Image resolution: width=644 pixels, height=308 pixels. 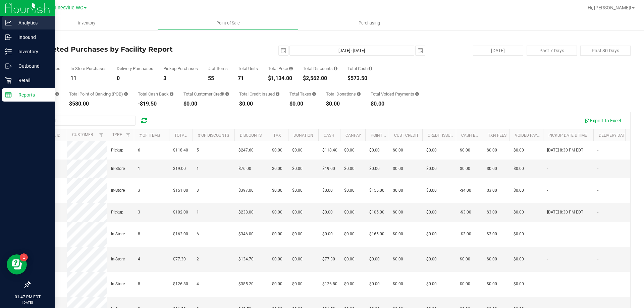 What do you see at coordinates (259, 94) in the screenshot?
I see `div: Total Credit Issued` at bounding box center [259, 94].